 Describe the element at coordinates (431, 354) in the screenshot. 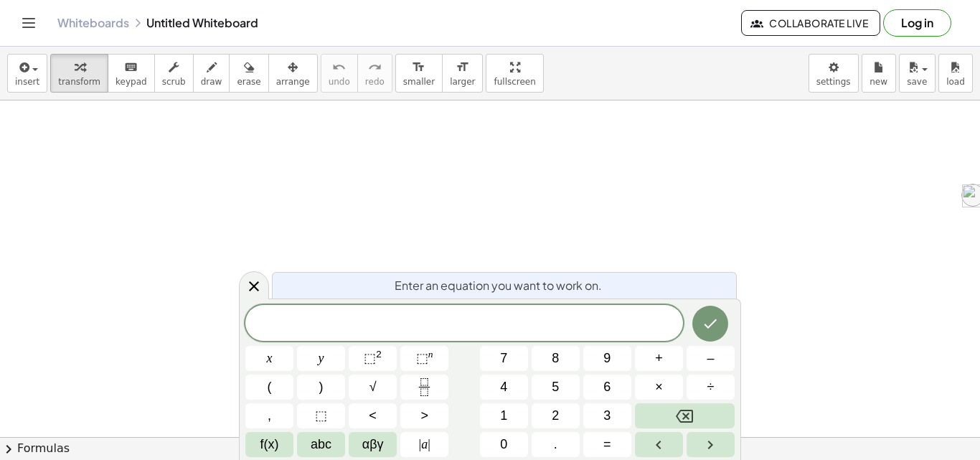

I see `sup: n` at that location.